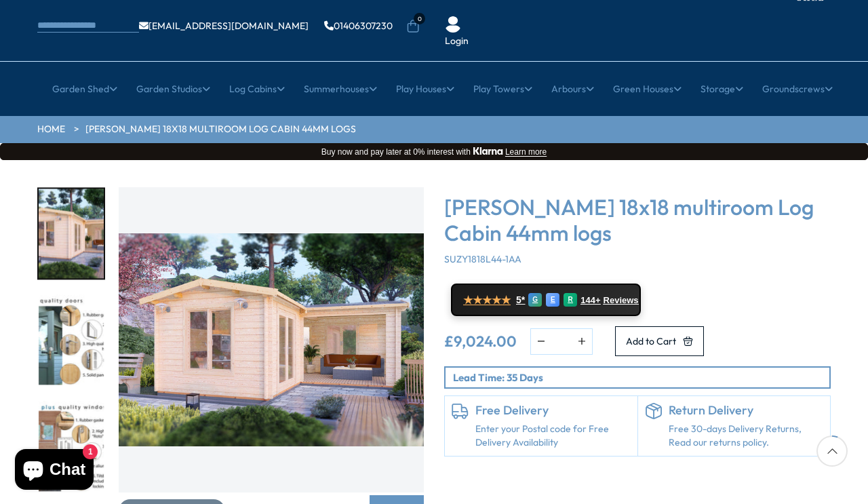  What do you see at coordinates (71, 446) in the screenshot?
I see `div: 4 / 7` at bounding box center [71, 446].